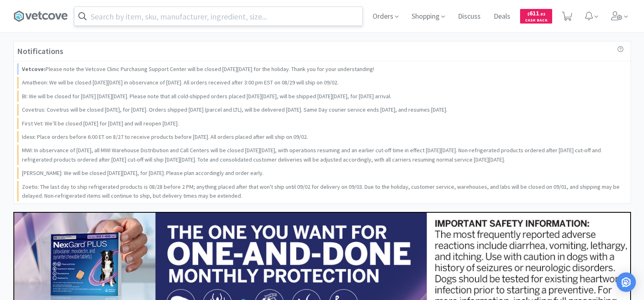  What do you see at coordinates (537, 16) in the screenshot?
I see `a: $611.82Cash Back` at bounding box center [537, 16].